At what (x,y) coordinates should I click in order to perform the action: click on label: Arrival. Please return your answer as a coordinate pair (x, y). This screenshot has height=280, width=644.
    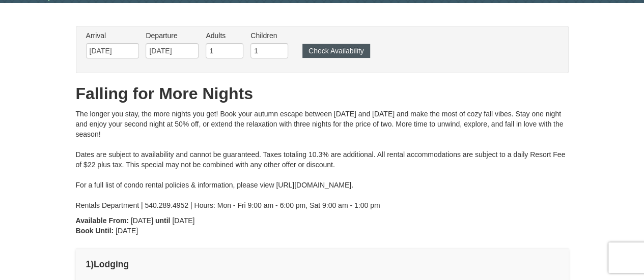
    Looking at the image, I should click on (113, 36).